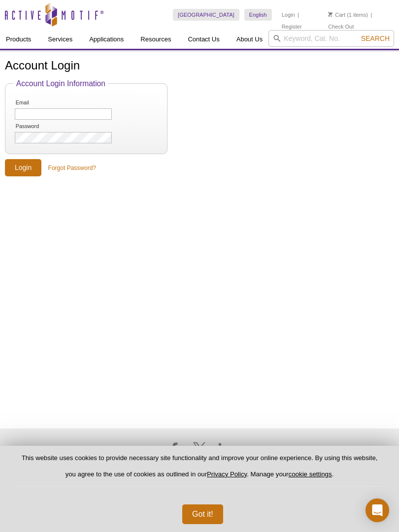  Describe the element at coordinates (199, 66) in the screenshot. I see `h1: Account Login` at that location.